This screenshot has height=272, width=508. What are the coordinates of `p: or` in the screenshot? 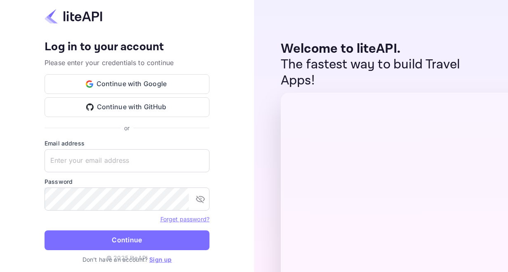 It's located at (127, 128).